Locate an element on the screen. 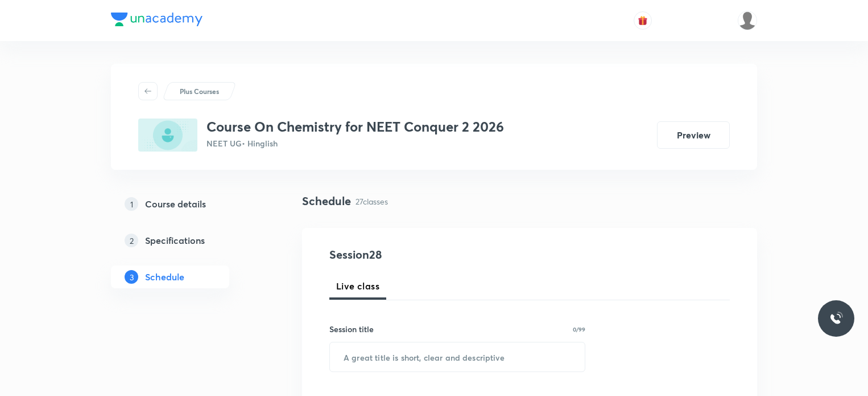 Image resolution: width=868 pixels, height=396 pixels. p: 0/99 is located at coordinates (580, 329).